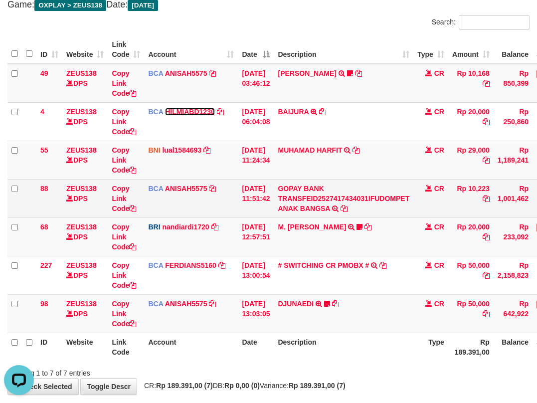 Image resolution: width=537 pixels, height=403 pixels. Describe the element at coordinates (486, 122) in the screenshot. I see `a: Copy Rp 20,000 to clipboard` at that location.